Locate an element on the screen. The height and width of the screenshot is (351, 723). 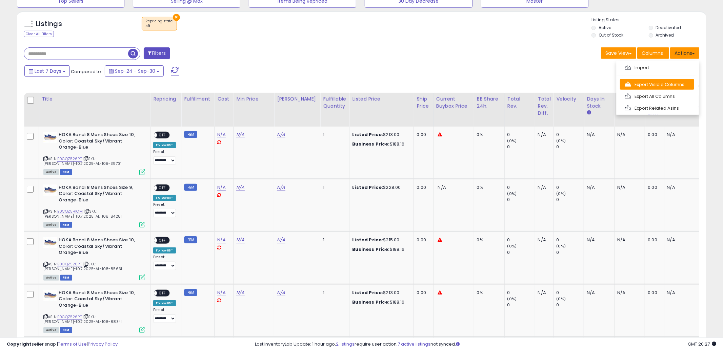
a: 7 active listings is located at coordinates (414, 344).